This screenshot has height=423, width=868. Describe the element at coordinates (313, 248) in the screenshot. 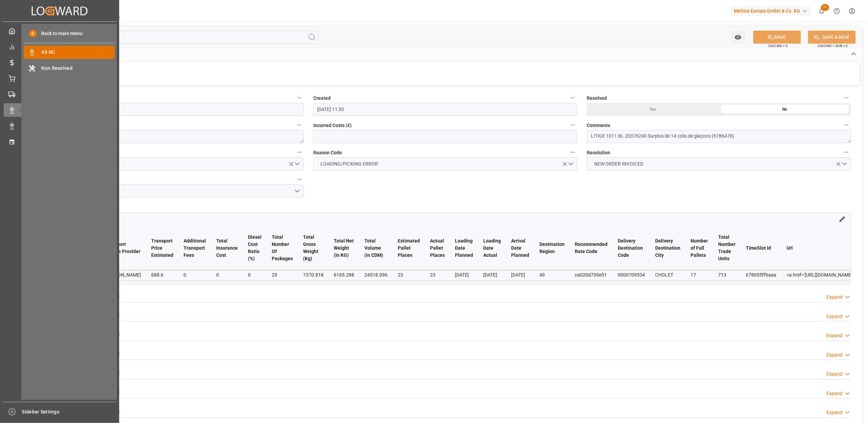

I see `th: Total Gross Weight (Kg)` at that location.